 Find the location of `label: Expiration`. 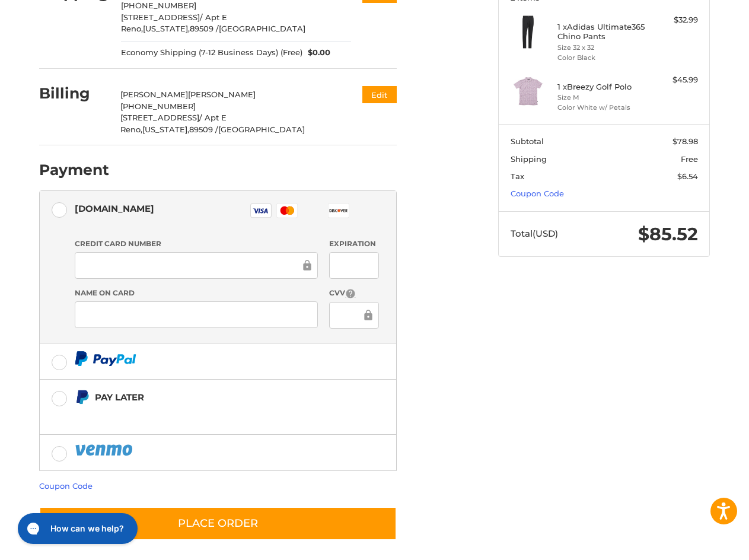

label: Expiration is located at coordinates (353, 244).